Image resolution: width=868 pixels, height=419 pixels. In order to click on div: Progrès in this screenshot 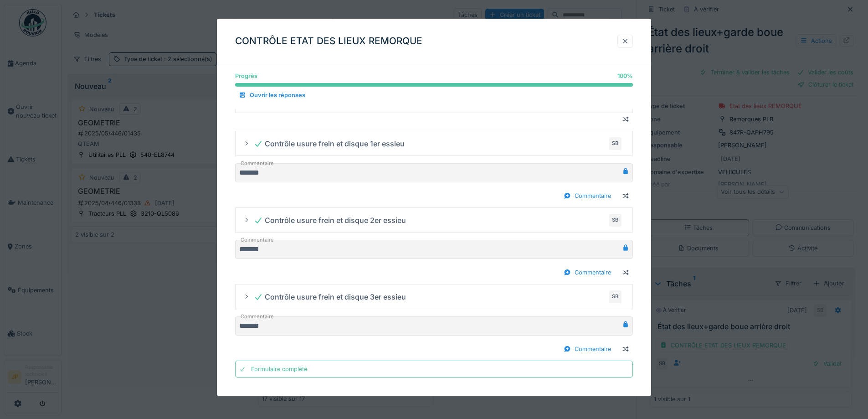, I will do `click(246, 76)`.